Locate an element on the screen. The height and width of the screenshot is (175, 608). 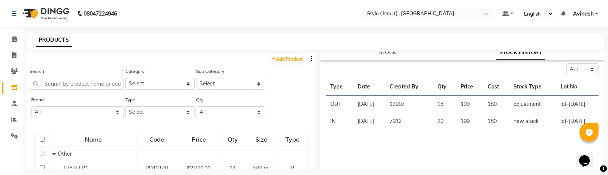
span: R is located at coordinates (293, 168).